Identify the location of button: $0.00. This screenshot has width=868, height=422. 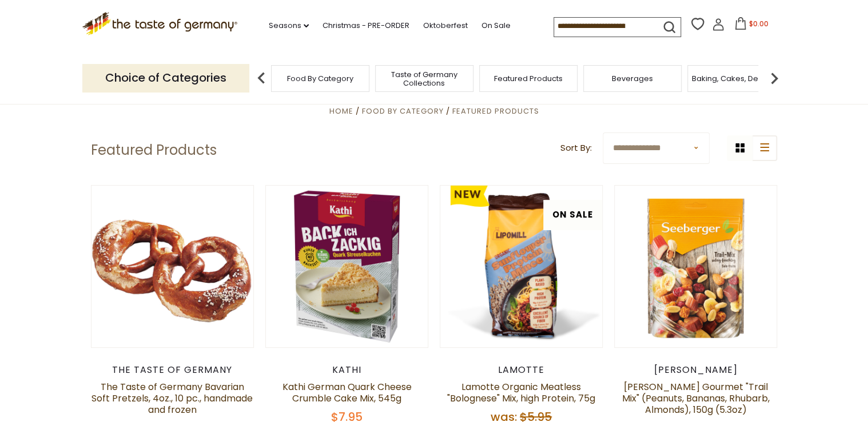
(750, 26).